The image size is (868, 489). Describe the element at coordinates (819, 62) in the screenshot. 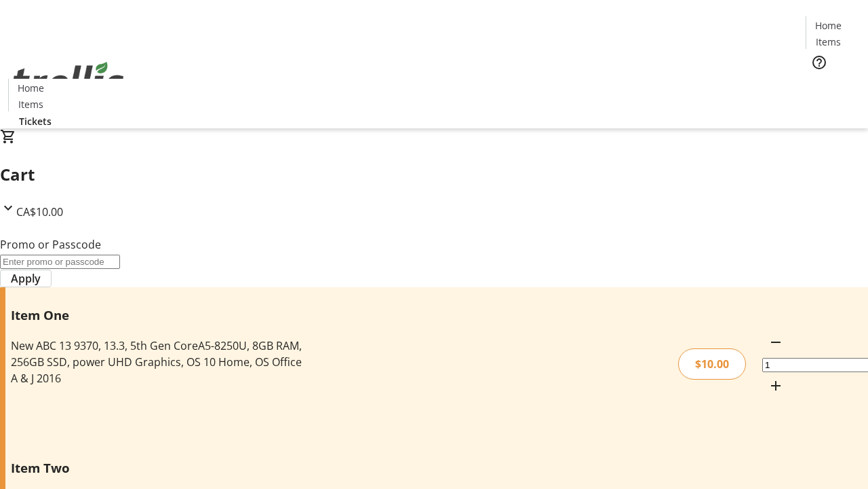

I see `button: Help` at that location.